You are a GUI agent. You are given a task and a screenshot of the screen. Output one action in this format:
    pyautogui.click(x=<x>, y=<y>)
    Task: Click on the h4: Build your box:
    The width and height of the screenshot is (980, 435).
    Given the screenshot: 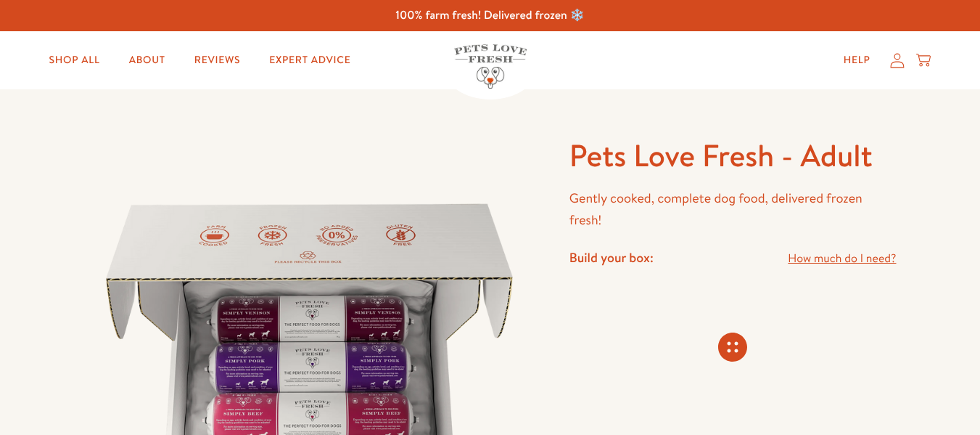 What is the action you would take?
    pyautogui.click(x=611, y=257)
    